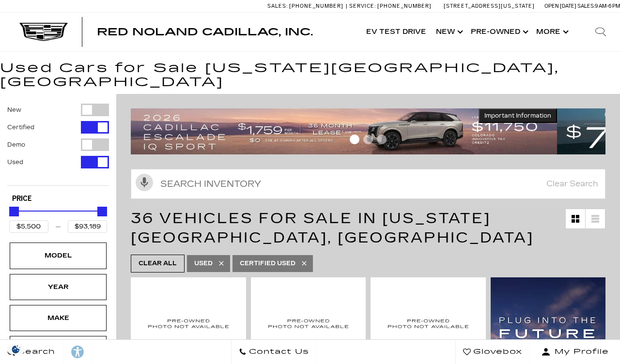 This screenshot has width=620, height=364. What do you see at coordinates (496, 352) in the screenshot?
I see `span: Glovebox` at bounding box center [496, 352].